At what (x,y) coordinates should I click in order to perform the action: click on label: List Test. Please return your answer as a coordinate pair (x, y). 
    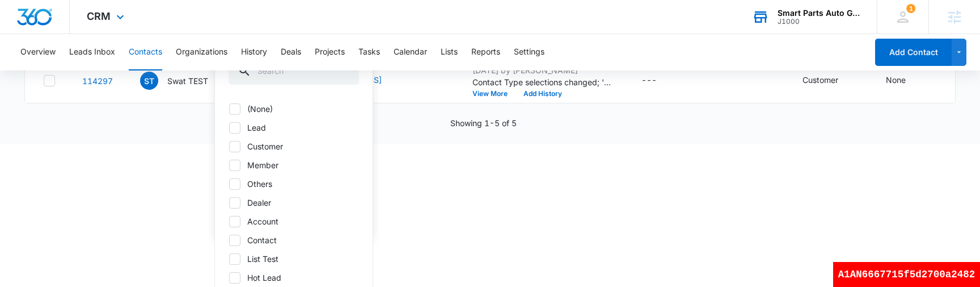
    Looking at the image, I should click on (294, 258).